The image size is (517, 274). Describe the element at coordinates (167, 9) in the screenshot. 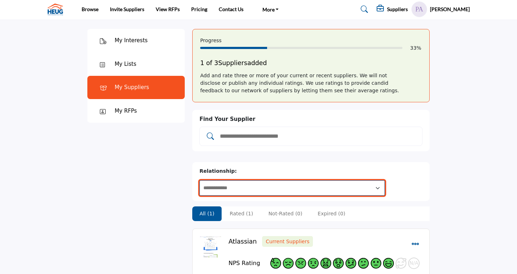

I see `a: View RFPs` at that location.